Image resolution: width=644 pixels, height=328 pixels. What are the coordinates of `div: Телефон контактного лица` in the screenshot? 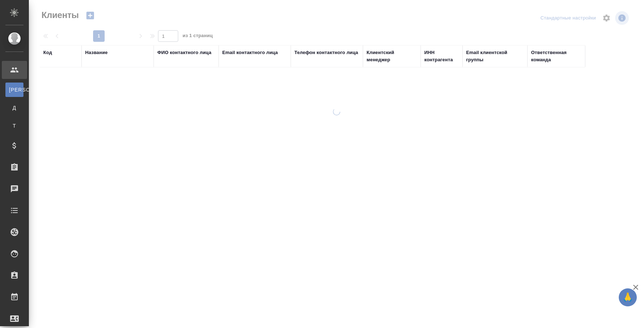 It's located at (326, 53).